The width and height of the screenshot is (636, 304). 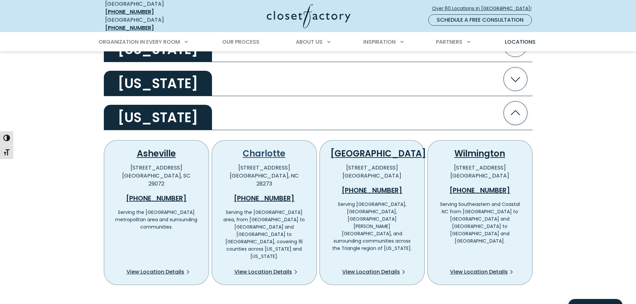 I want to click on span: About Us, so click(x=309, y=42).